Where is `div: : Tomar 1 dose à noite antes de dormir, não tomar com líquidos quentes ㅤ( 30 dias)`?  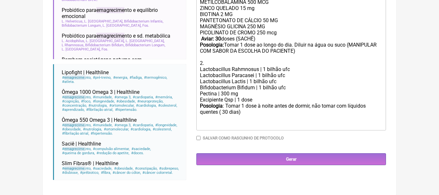
div: : Tomar 1 dose à noite antes de dormir, não tomar com líquidos quentes ㅤ( 30 dias) is located at coordinates (291, 115).